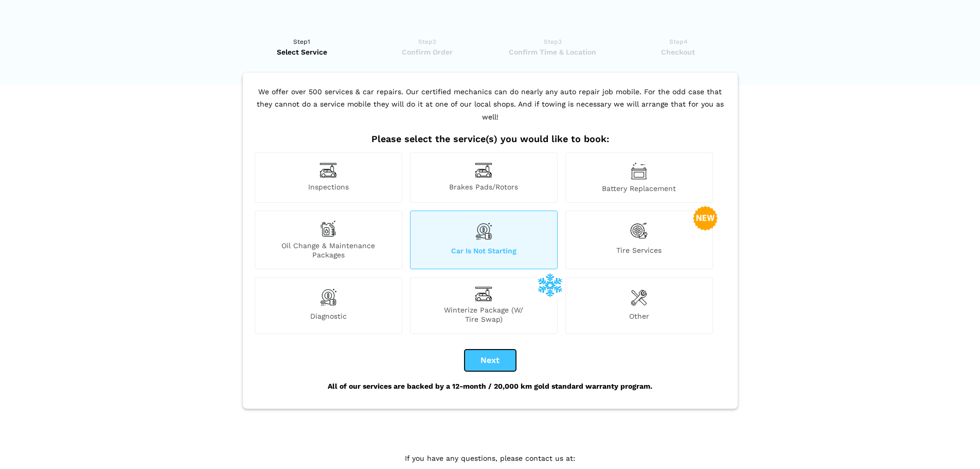 This screenshot has height=469, width=980. I want to click on button: Next, so click(490, 360).